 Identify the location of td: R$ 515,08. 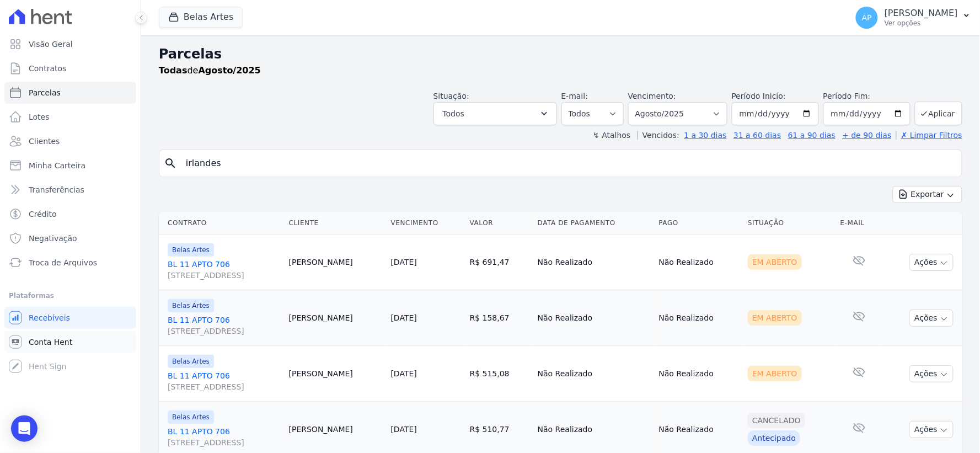
(500, 374).